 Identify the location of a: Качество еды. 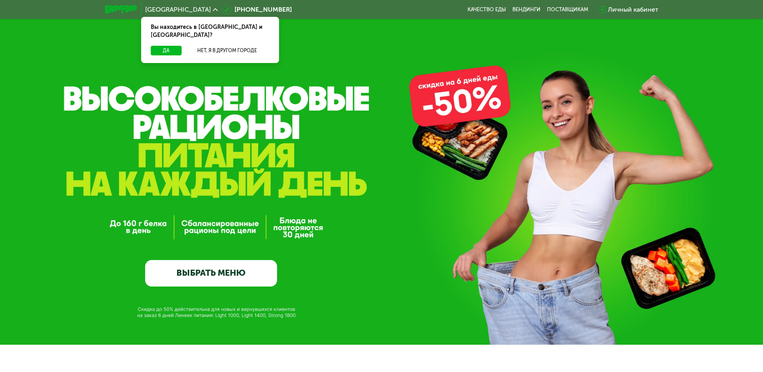
(487, 10).